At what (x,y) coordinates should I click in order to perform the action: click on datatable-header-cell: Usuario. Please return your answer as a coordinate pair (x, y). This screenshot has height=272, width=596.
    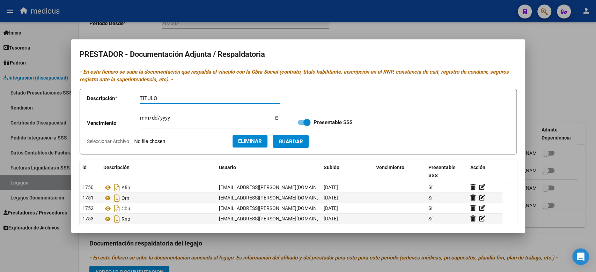
    Looking at the image, I should click on (268, 172).